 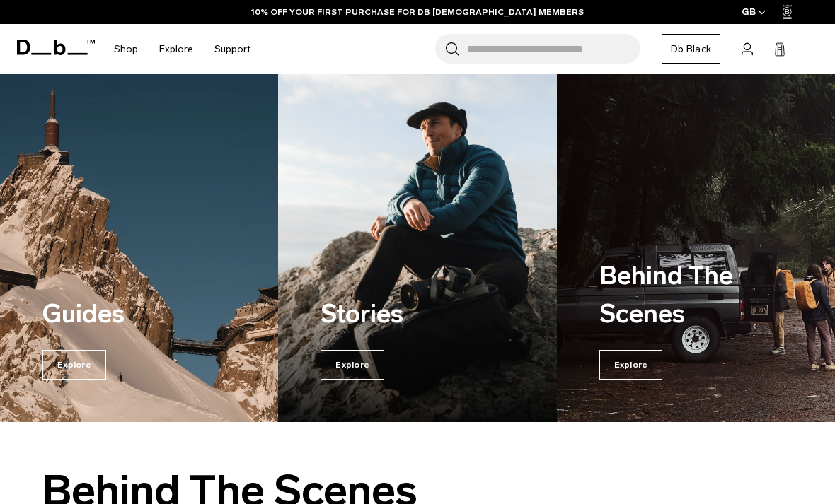 What do you see at coordinates (126, 48) in the screenshot?
I see `a: Shop` at bounding box center [126, 48].